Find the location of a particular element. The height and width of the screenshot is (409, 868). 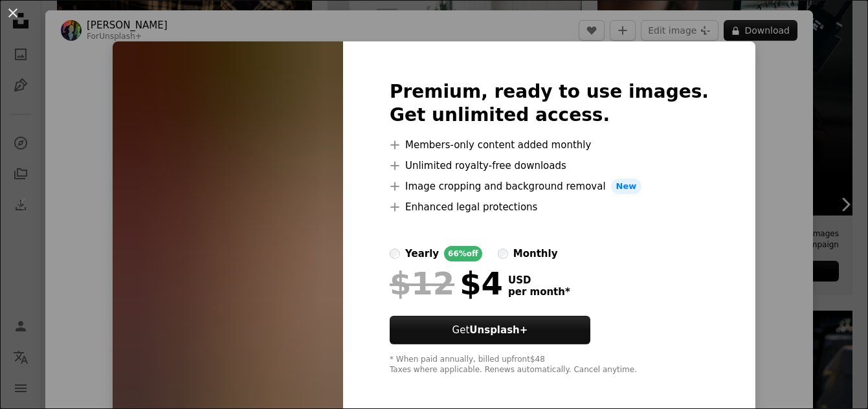

input: monthly is located at coordinates (503, 253).